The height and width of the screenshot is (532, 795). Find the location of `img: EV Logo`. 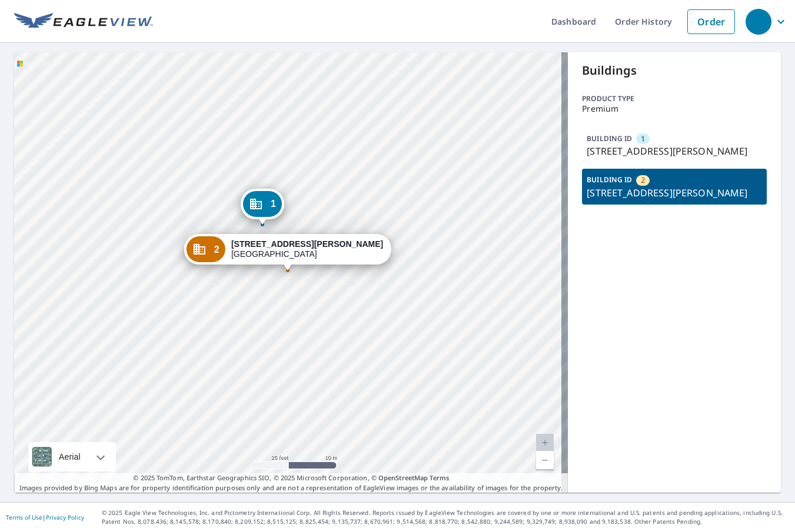

img: EV Logo is located at coordinates (84, 22).